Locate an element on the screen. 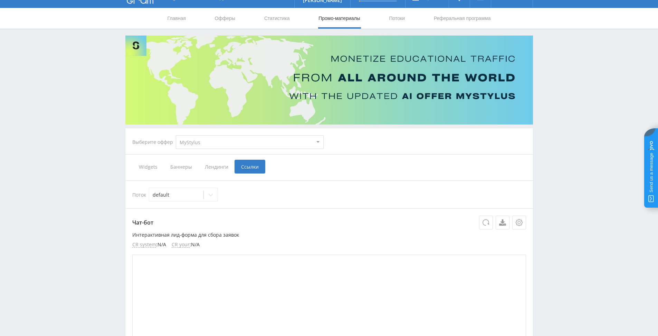 The height and width of the screenshot is (336, 658). p: Интерактивная лид-форма для сбора заявок is located at coordinates (329, 235).